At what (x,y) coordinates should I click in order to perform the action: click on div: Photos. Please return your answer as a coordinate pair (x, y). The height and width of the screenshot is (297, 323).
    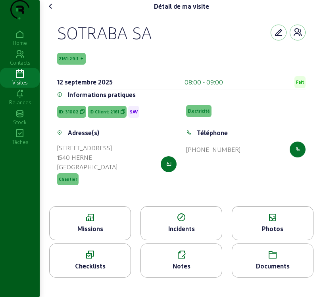
    Looking at the image, I should click on (273, 229).